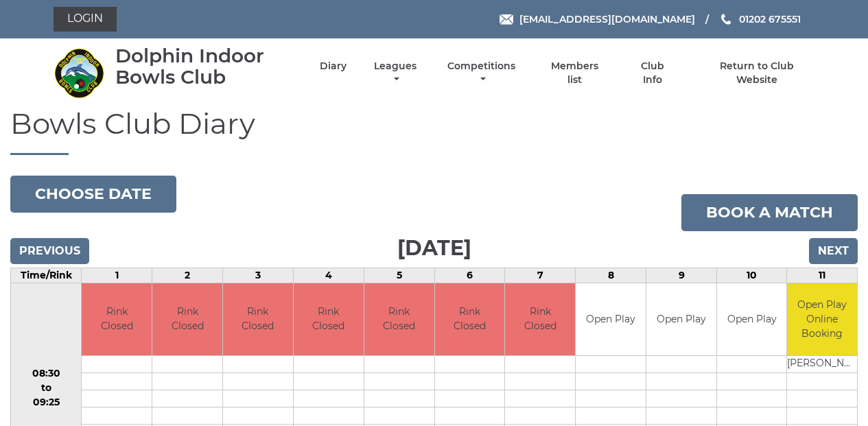 The image size is (868, 426). Describe the element at coordinates (117, 276) in the screenshot. I see `td: 1` at that location.